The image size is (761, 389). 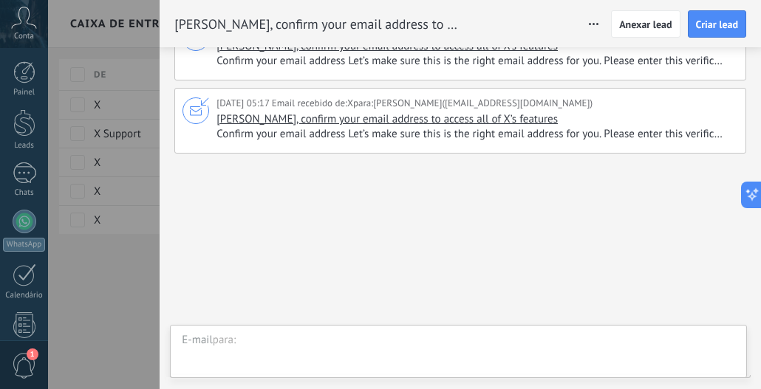 I want to click on span: 1, so click(x=33, y=355).